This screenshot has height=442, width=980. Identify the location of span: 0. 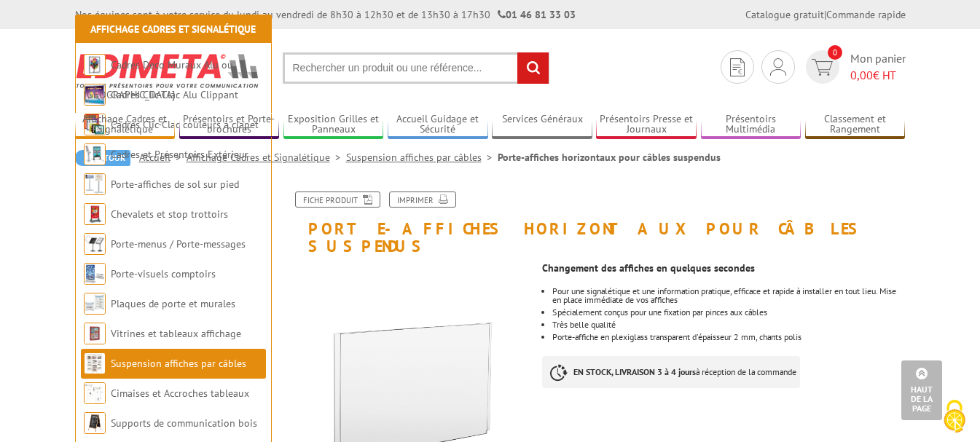
(835, 52).